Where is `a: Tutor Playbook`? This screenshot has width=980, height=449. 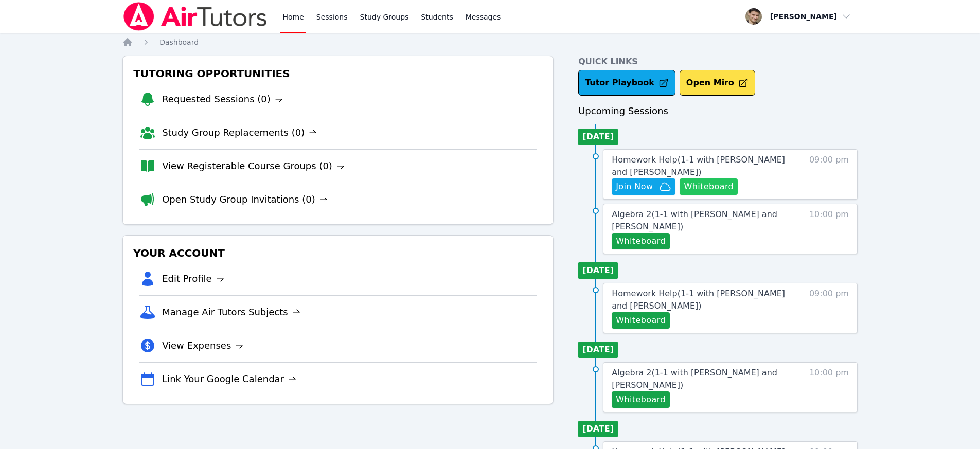
a: Tutor Playbook is located at coordinates (626, 83).